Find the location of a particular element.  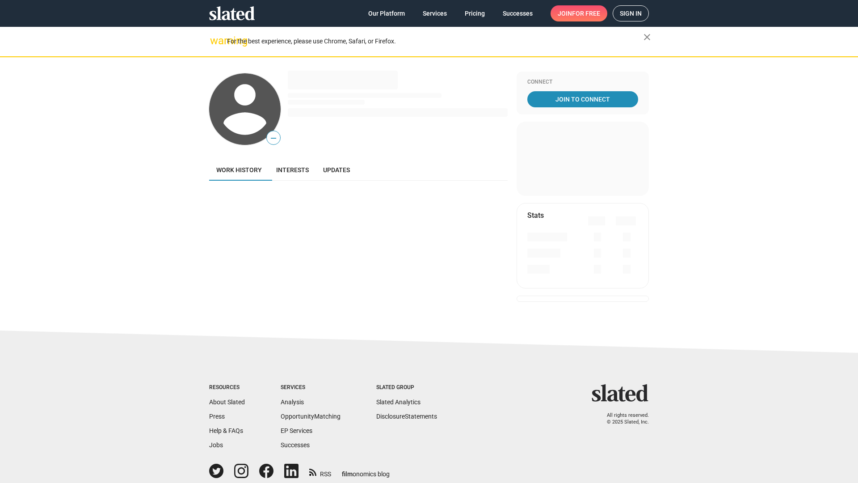

a: filmonomics blog is located at coordinates (365, 470).